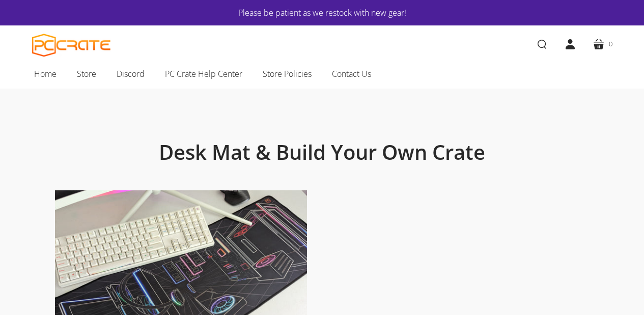  Describe the element at coordinates (287, 74) in the screenshot. I see `a: Store Policies` at that location.